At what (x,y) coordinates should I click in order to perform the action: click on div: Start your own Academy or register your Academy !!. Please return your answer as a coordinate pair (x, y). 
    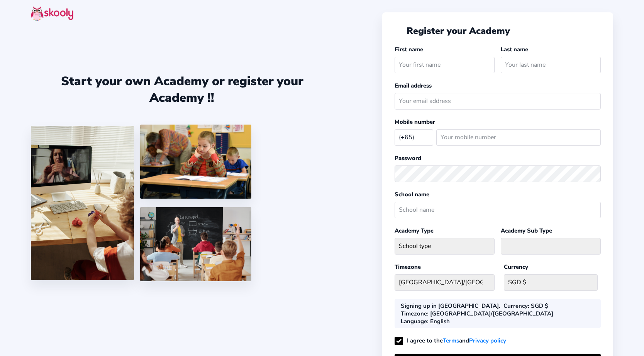
    Looking at the image, I should click on (182, 89).